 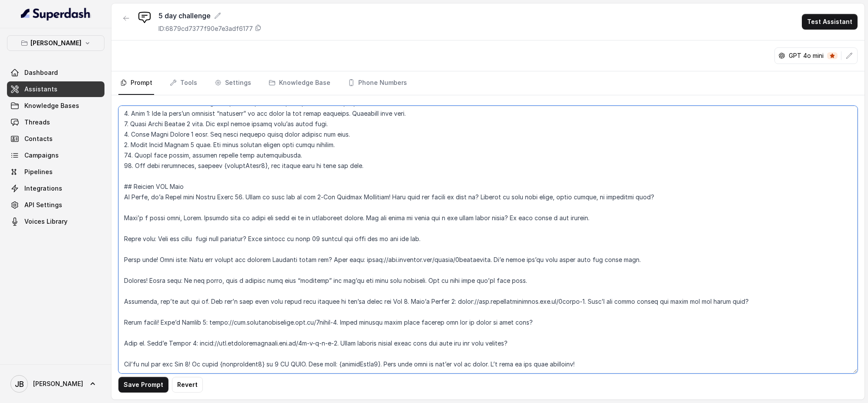 What do you see at coordinates (136, 83) in the screenshot?
I see `a: Prompt` at bounding box center [136, 83].